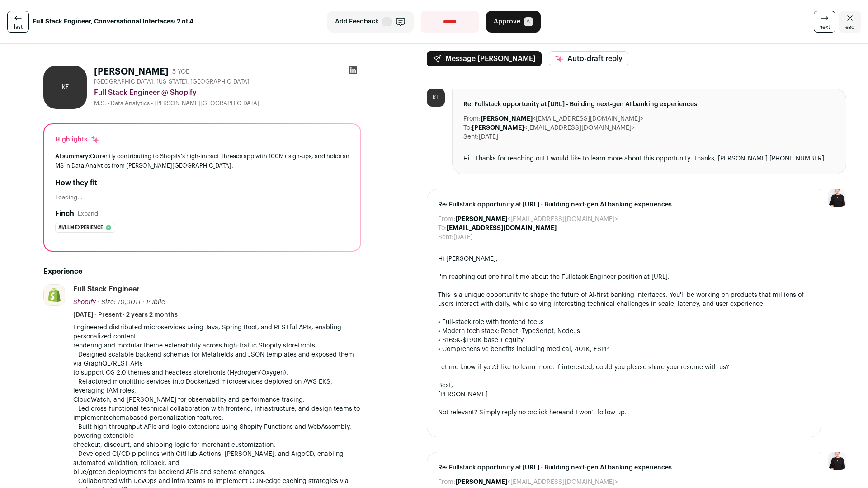 The image size is (868, 488). What do you see at coordinates (589, 59) in the screenshot?
I see `button: Auto-draft reply` at bounding box center [589, 59].